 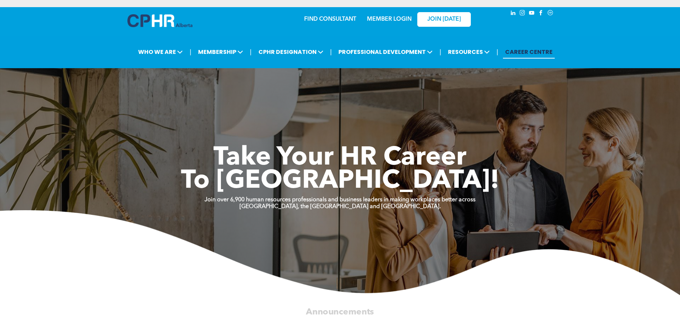 What do you see at coordinates (469, 52) in the screenshot?
I see `span: RESOURCES` at bounding box center [469, 52].